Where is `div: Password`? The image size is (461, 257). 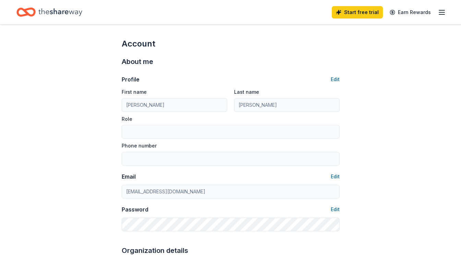 div: Password is located at coordinates (135, 210).